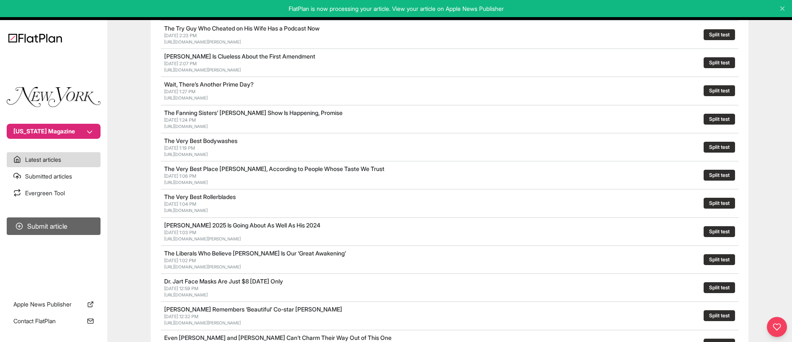 This screenshot has height=342, width=792. Describe the element at coordinates (35, 38) in the screenshot. I see `img: Logo` at that location.